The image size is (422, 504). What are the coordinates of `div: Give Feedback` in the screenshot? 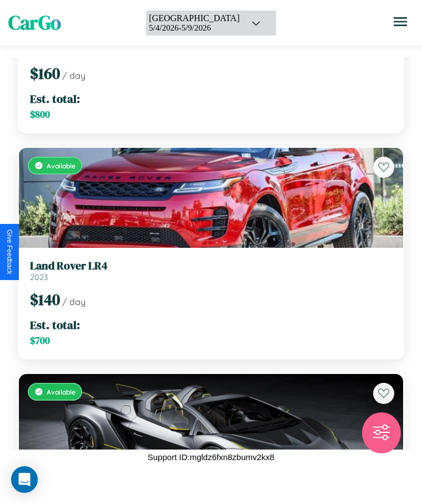 It's located at (10, 251).